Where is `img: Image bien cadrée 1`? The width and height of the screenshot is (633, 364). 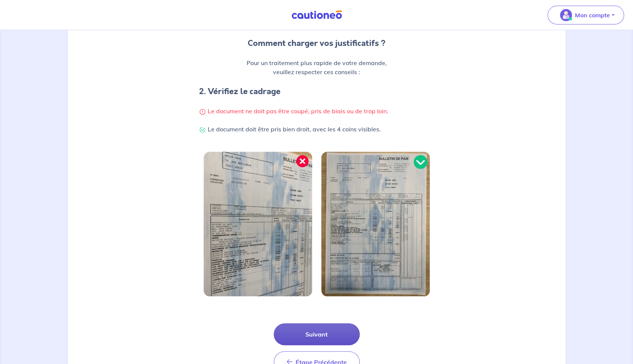 img: Image bien cadrée 1 is located at coordinates (258, 224).